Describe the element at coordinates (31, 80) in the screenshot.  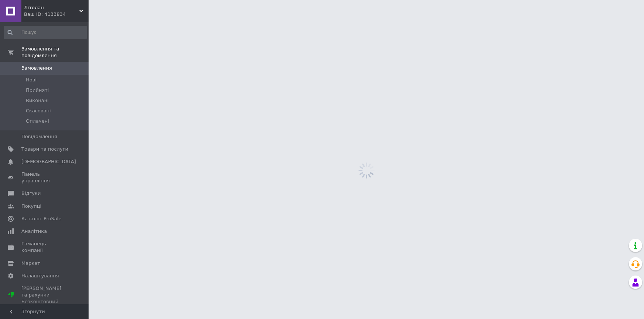
I see `span: Нові` at that location.